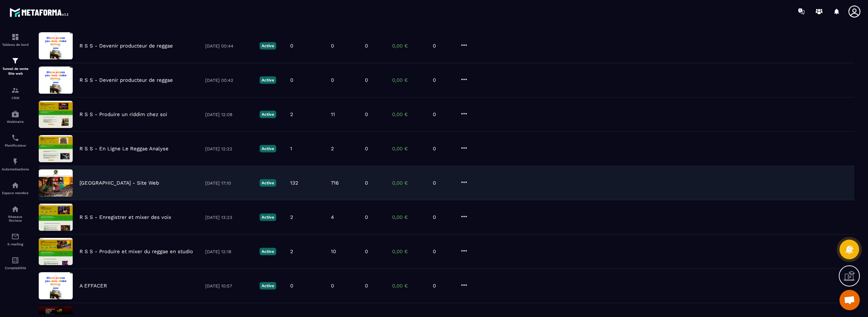 The width and height of the screenshot is (868, 317). What do you see at coordinates (15, 169) in the screenshot?
I see `p: Automatisations` at bounding box center [15, 169].